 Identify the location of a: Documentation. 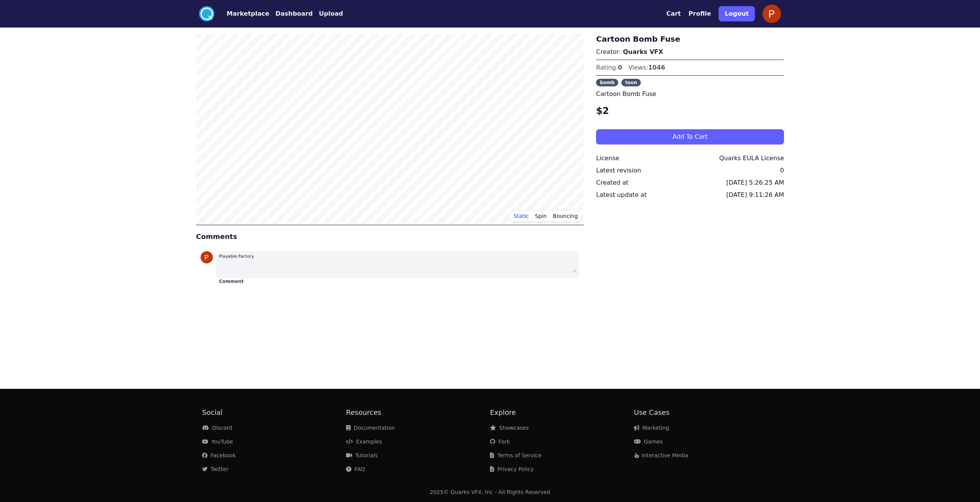
(371, 428).